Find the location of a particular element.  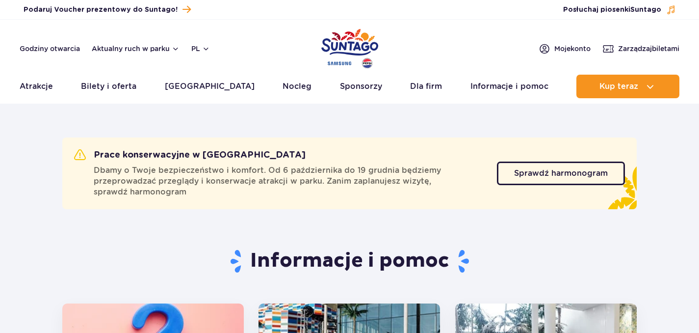

a: Dla firm is located at coordinates (426, 86).